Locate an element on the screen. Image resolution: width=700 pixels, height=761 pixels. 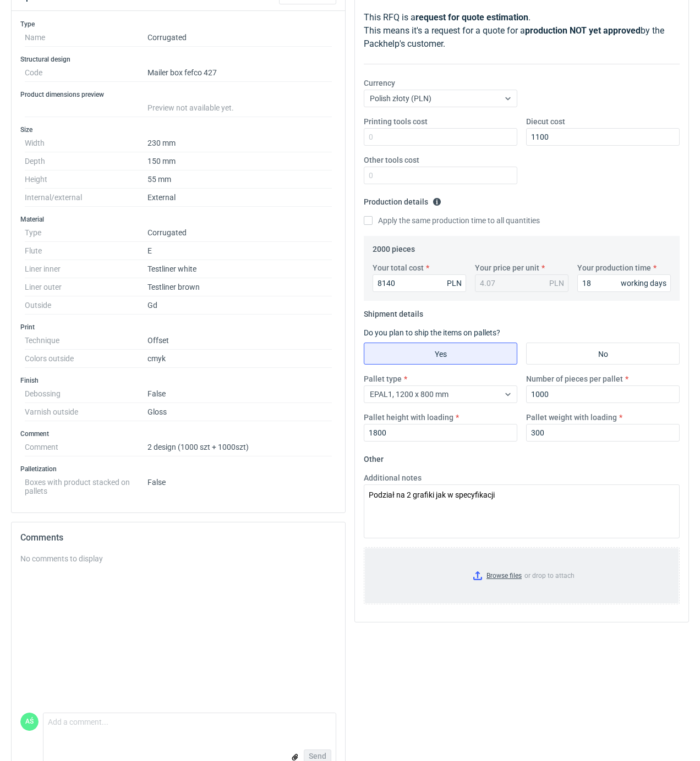
h3: Print is located at coordinates (178, 327).